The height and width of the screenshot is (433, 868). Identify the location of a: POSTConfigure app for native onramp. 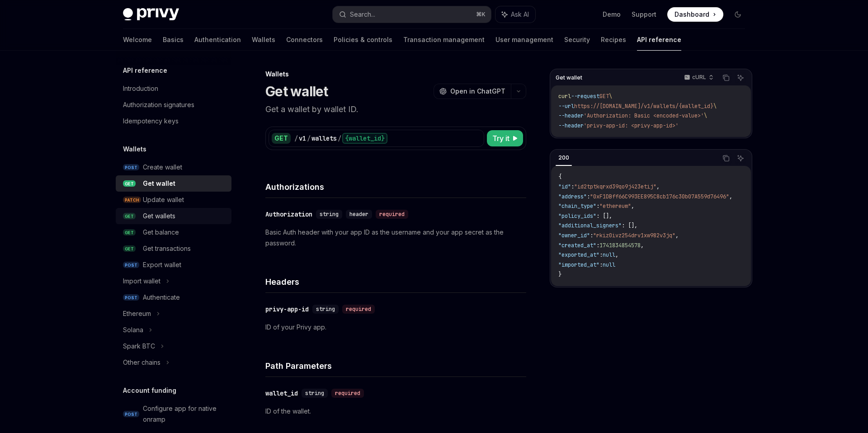
(174, 414).